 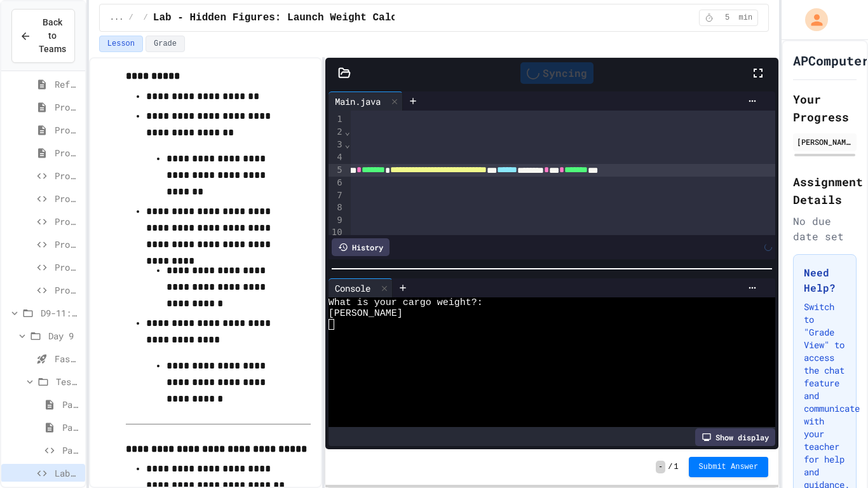 I want to click on div: 8, so click(x=336, y=208).